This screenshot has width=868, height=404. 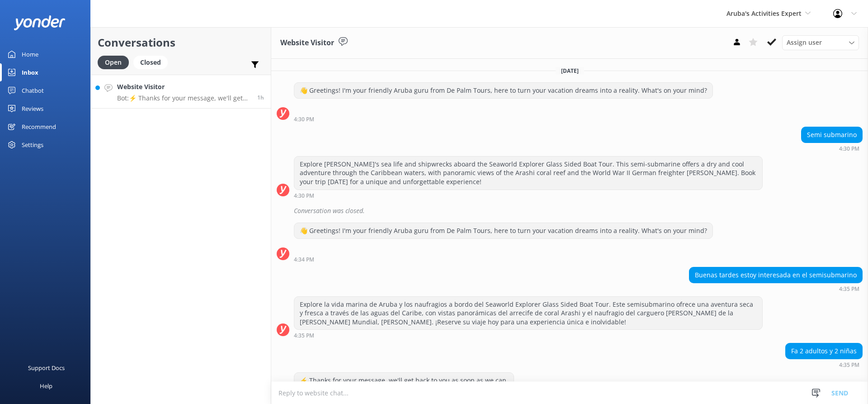 I want to click on div: Sep 07 2025 04:34pm (UTC -04:00) America/Caracas, so click(x=503, y=259).